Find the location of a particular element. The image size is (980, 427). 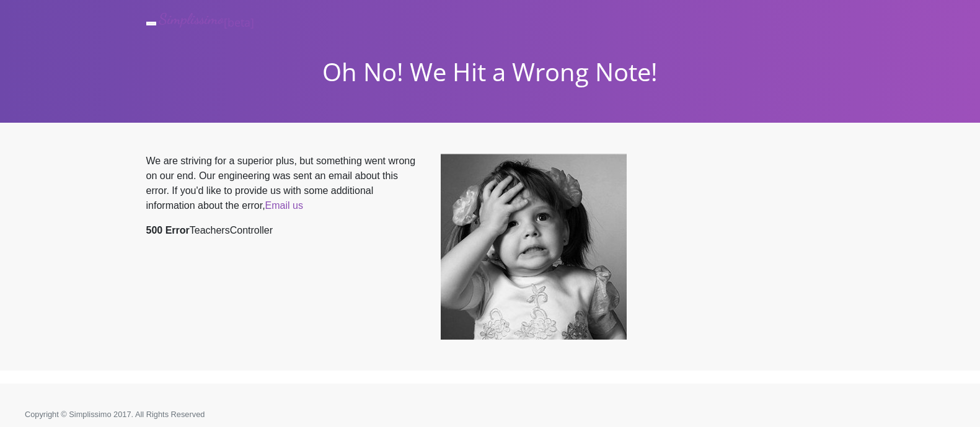

strong: 500 Error is located at coordinates (168, 230).